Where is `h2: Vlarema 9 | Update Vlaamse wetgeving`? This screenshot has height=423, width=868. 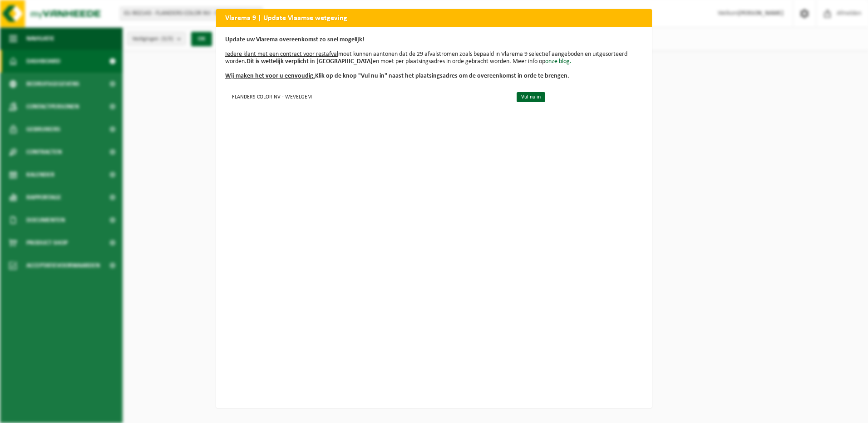
h2: Vlarema 9 | Update Vlaamse wetgeving is located at coordinates (434, 18).